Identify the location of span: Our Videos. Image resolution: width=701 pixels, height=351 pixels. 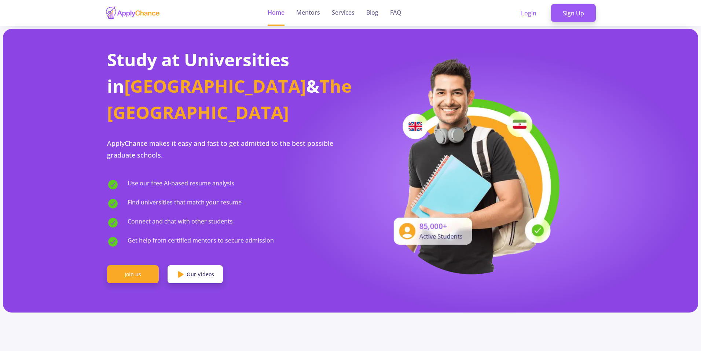
(200, 274).